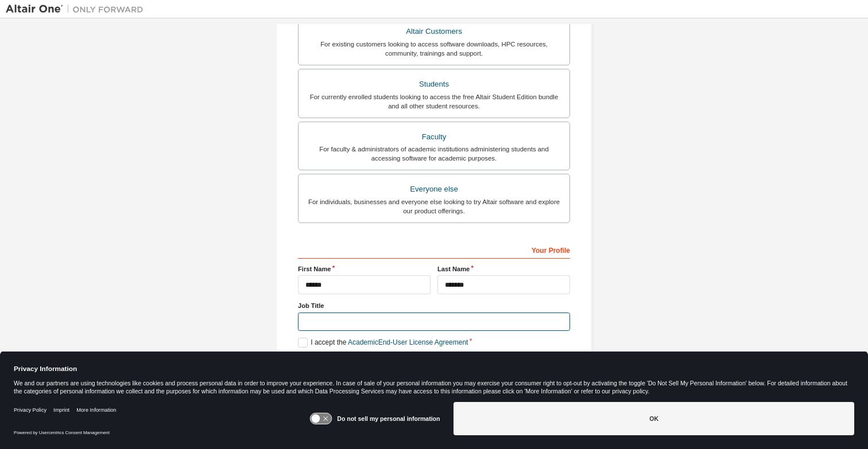 This screenshot has height=449, width=868. What do you see at coordinates (434, 84) in the screenshot?
I see `div: Students` at bounding box center [434, 84].